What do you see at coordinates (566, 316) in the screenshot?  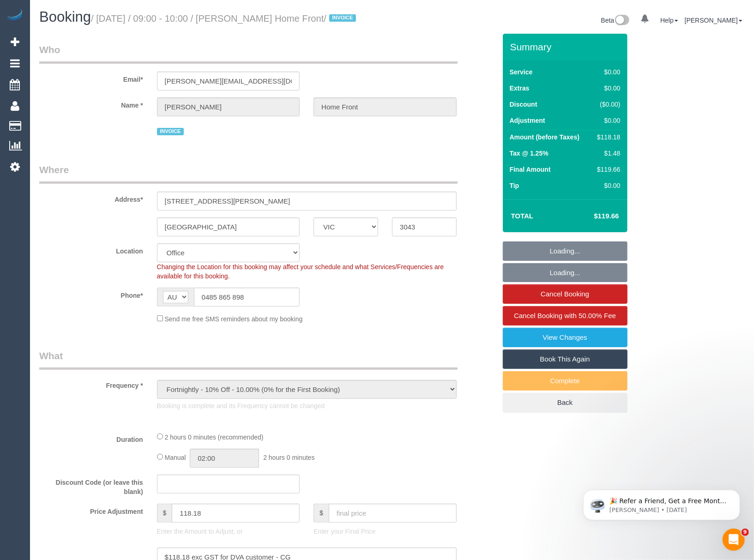 I see `a: Cancel Booking with 50.00% Fee` at bounding box center [566, 316].